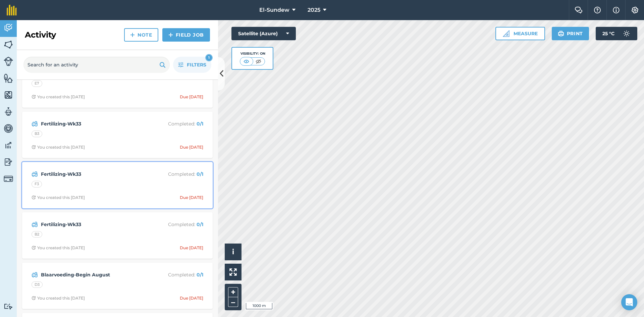 Image resolution: width=644 pixels, height=317 pixels. What do you see at coordinates (37, 235) in the screenshot?
I see `div: B2` at bounding box center [37, 235].